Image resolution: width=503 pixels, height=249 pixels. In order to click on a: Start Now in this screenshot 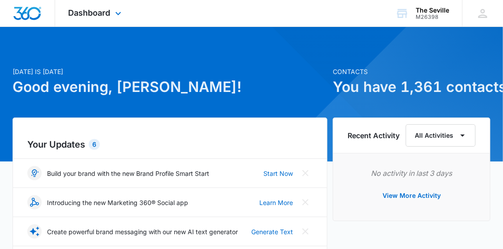, I will do `click(278, 173)`.